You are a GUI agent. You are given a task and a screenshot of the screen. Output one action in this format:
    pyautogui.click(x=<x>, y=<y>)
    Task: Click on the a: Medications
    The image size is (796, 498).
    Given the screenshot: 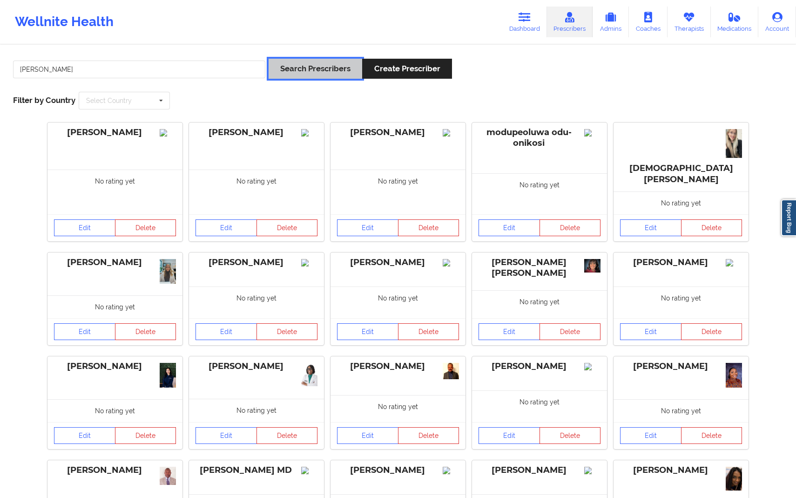 What is the action you would take?
    pyautogui.click(x=735, y=22)
    